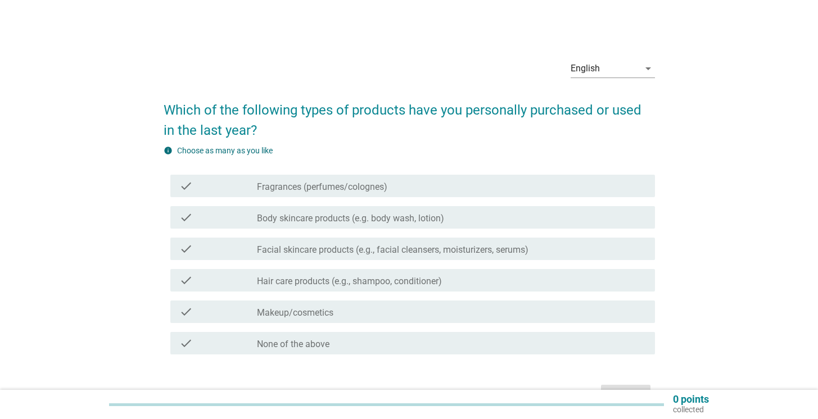 The width and height of the screenshot is (818, 419). What do you see at coordinates (322, 187) in the screenshot?
I see `label: Fragrances (perfumes/colognes)` at bounding box center [322, 187].